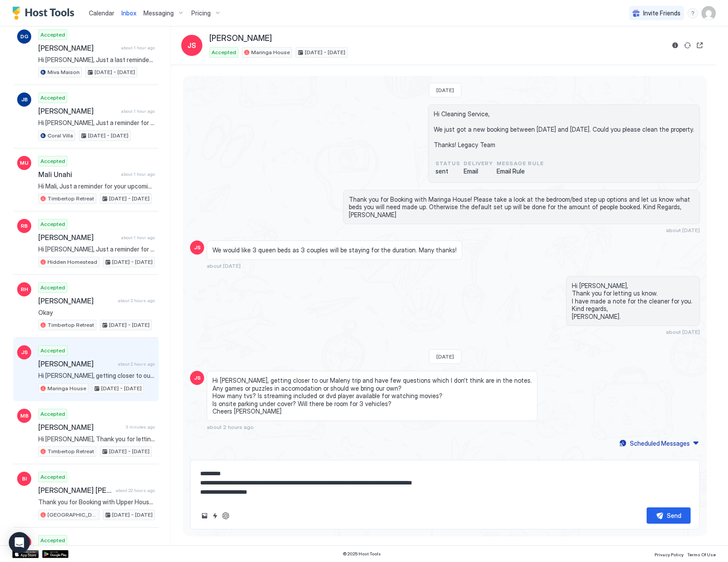 This screenshot has height=562, width=728. I want to click on span: © 2025 Host Tools, so click(362, 553).